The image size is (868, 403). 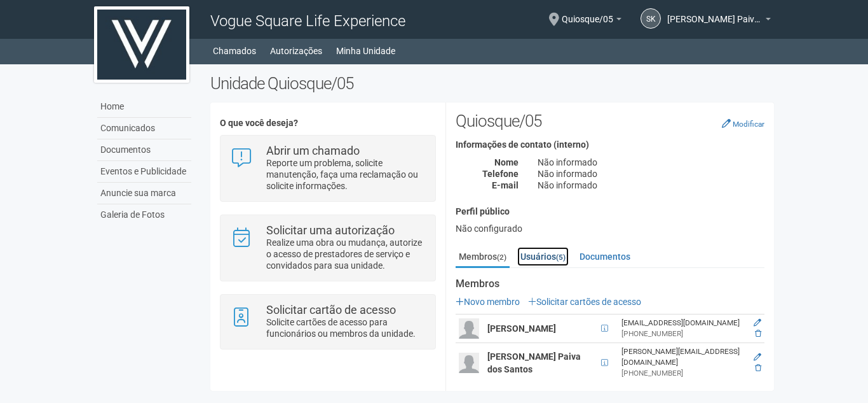 I want to click on small: (2), so click(x=502, y=257).